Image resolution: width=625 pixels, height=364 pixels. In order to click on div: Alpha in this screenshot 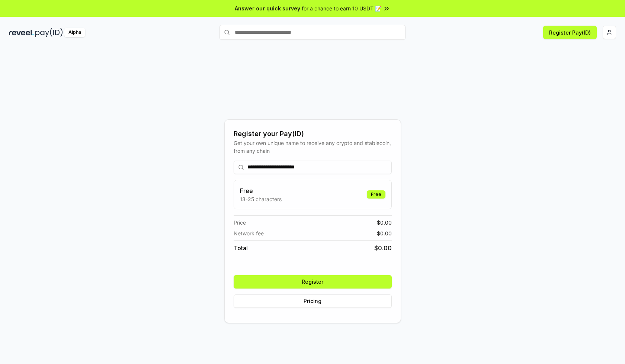, I will do `click(75, 32)`.